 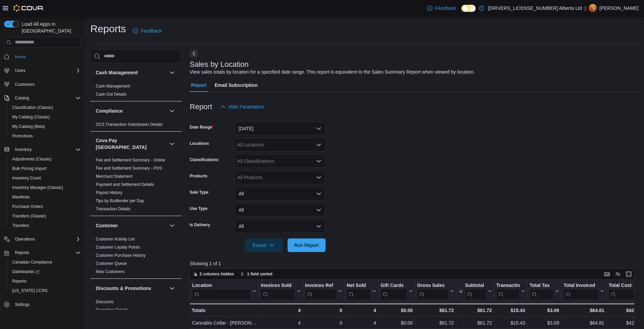 What do you see at coordinates (125, 185) in the screenshot?
I see `a: Payment and Settlement Details` at bounding box center [125, 185].